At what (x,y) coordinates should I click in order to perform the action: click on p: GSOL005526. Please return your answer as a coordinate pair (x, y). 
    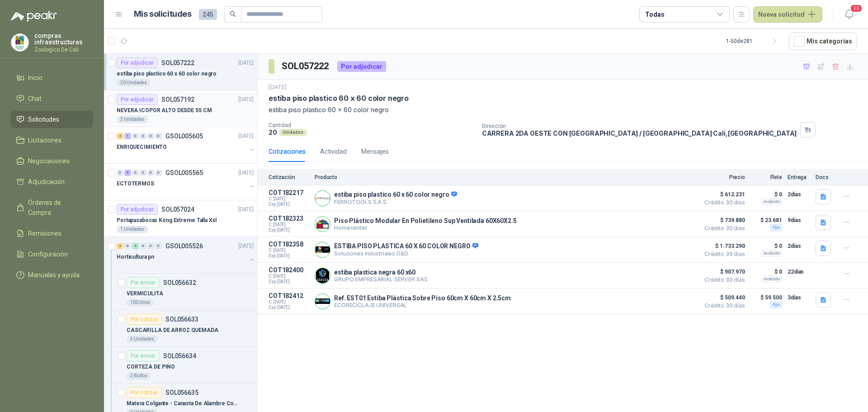
    Looking at the image, I should click on (184, 246).